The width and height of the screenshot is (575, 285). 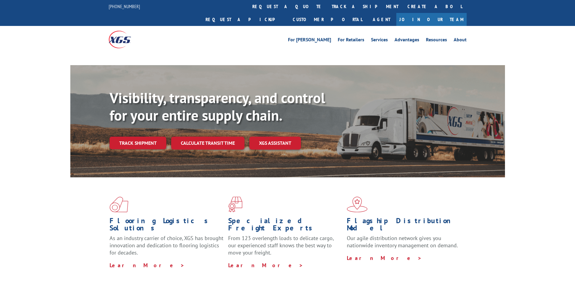 What do you see at coordinates (275, 143) in the screenshot?
I see `a: XGS ASSISTANT` at bounding box center [275, 143].